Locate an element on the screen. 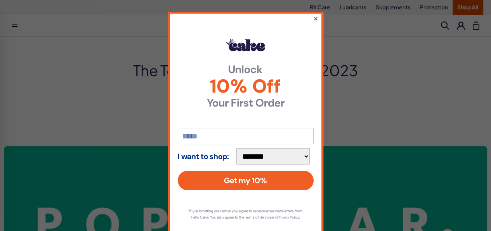  a: Terms of Service is located at coordinates (258, 217).